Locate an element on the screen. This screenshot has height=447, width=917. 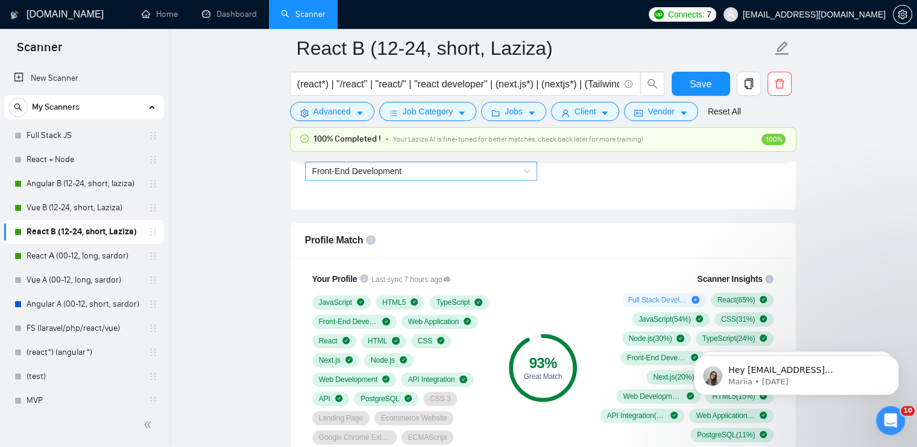
span: 100% is located at coordinates (774, 139).